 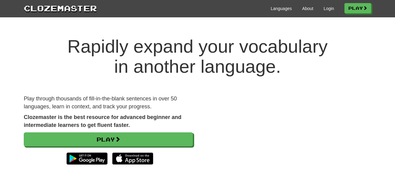 What do you see at coordinates (87, 159) in the screenshot?
I see `img: Get it on Google Play` at bounding box center [87, 159].